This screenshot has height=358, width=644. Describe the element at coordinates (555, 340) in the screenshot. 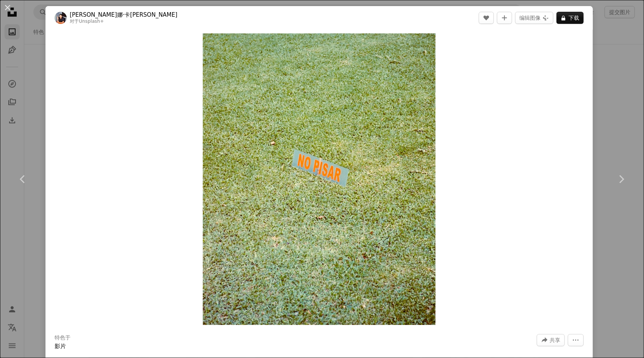

I see `span: 共享` at that location.